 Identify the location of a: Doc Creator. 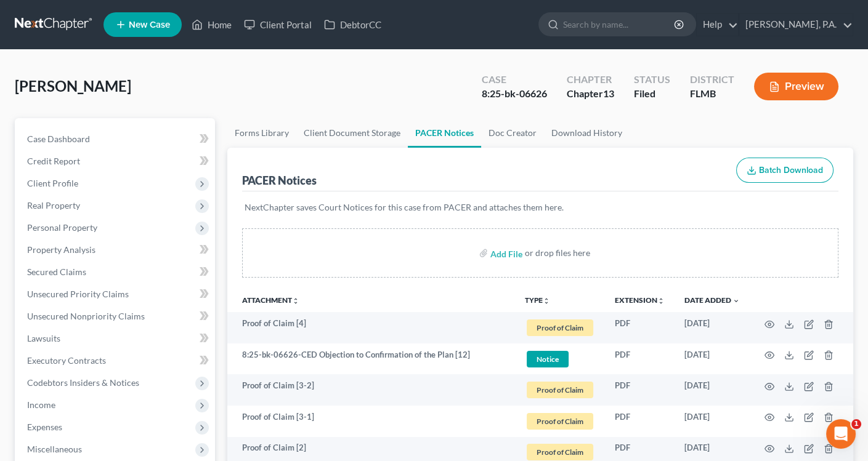
(513, 133).